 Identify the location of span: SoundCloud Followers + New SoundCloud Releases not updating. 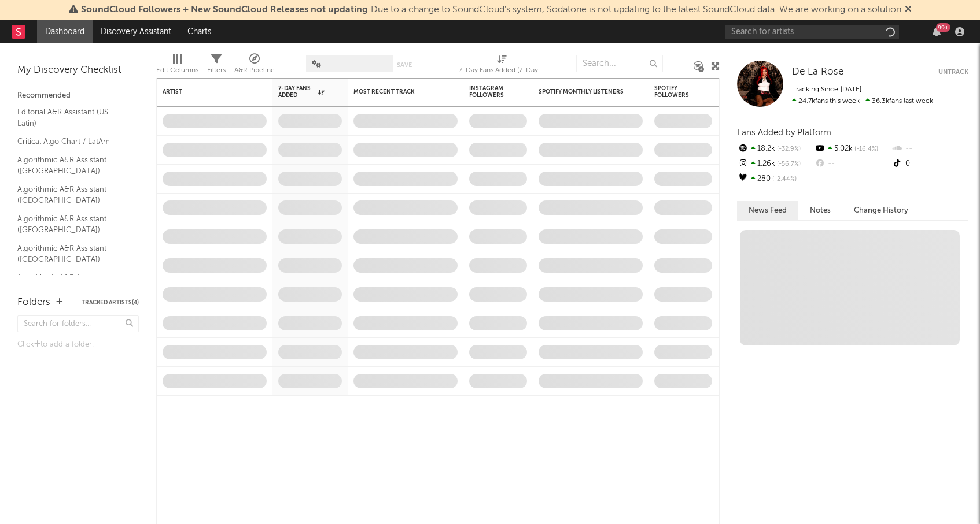
(224, 10).